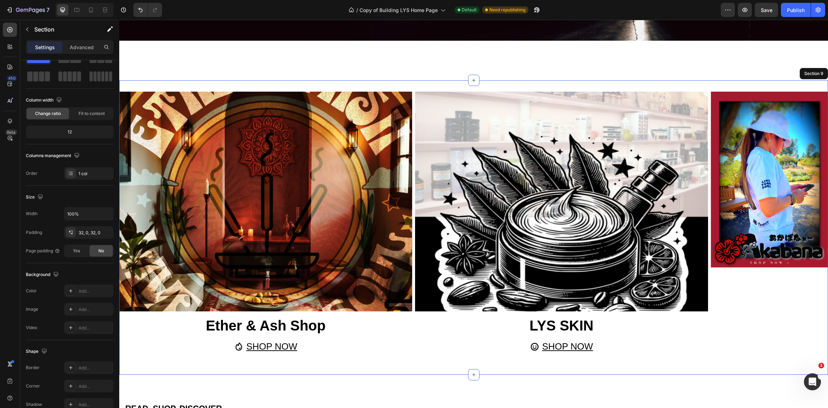  What do you see at coordinates (767, 10) in the screenshot?
I see `span: Save` at bounding box center [767, 10].